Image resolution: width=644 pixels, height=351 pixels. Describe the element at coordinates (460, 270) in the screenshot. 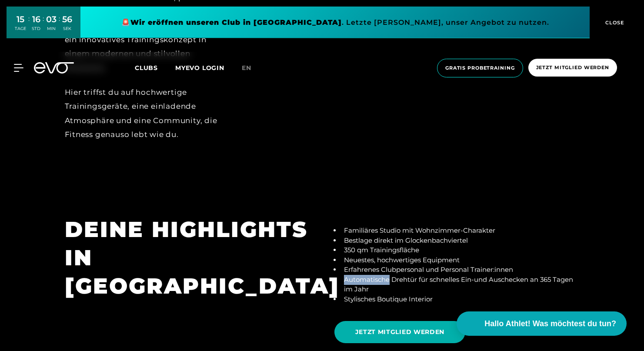

I see `li: Erfahrenes Clubpersonal und Personal Trainer:innen` at that location.